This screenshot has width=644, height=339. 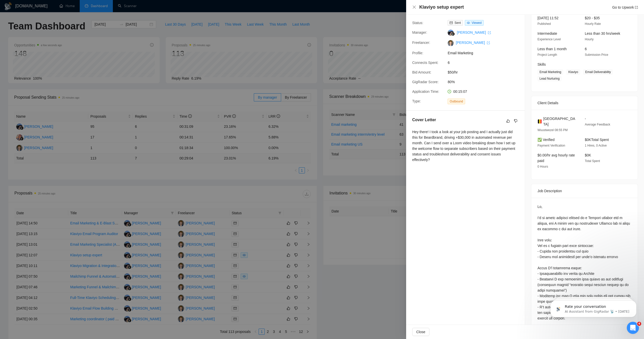 What do you see at coordinates (589, 39) in the screenshot?
I see `span: Hourly` at bounding box center [589, 39].